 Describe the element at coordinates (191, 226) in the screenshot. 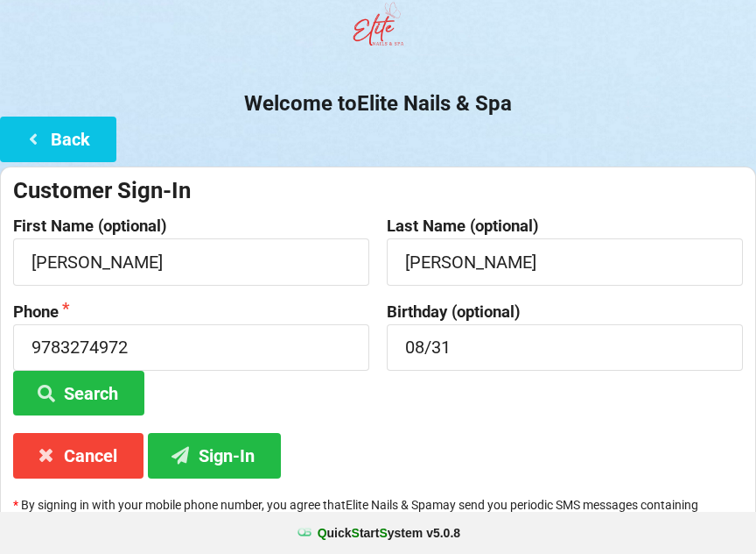

I see `label: First Name (optional)` at that location.